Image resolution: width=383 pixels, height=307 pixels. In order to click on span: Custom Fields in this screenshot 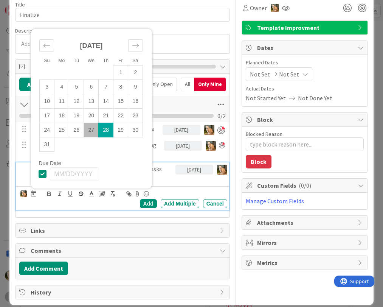, I will do `click(306, 185)`.